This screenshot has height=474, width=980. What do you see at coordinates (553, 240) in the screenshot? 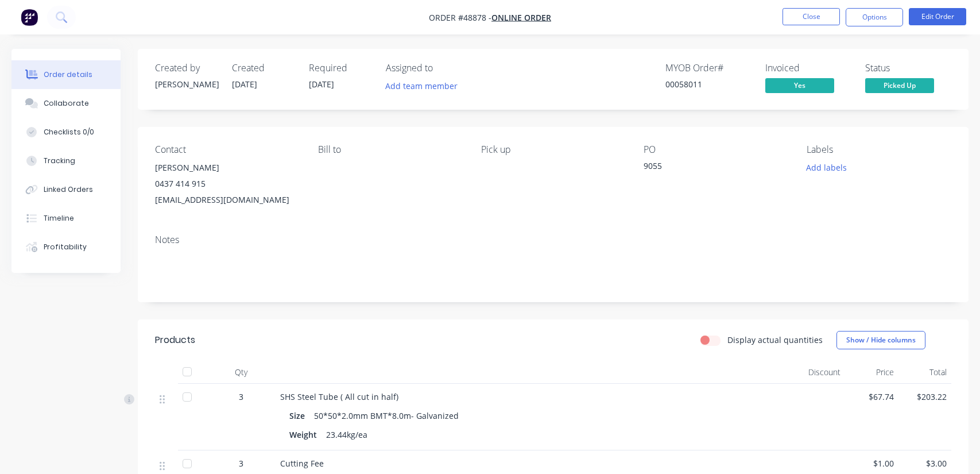
I see `div: Notes` at bounding box center [553, 240].